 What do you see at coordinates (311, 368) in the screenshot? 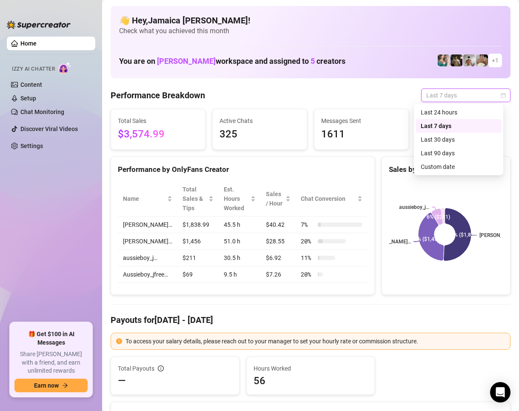
I see `span: Hours Worked` at bounding box center [311, 368].